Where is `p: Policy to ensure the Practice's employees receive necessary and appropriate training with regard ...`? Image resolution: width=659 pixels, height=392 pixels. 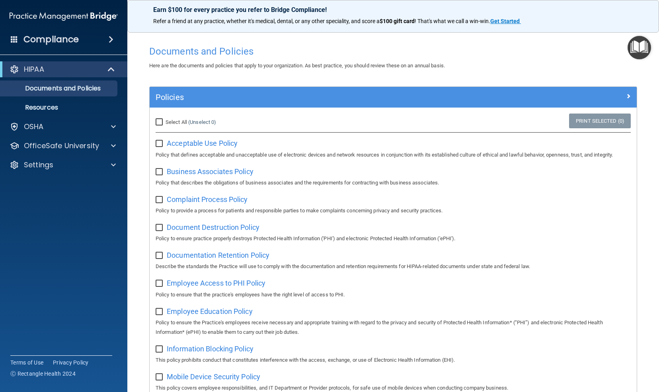
p: Policy to ensure the Practice's employees receive necessary and appropriate training with regard ... is located at coordinates (393, 327).